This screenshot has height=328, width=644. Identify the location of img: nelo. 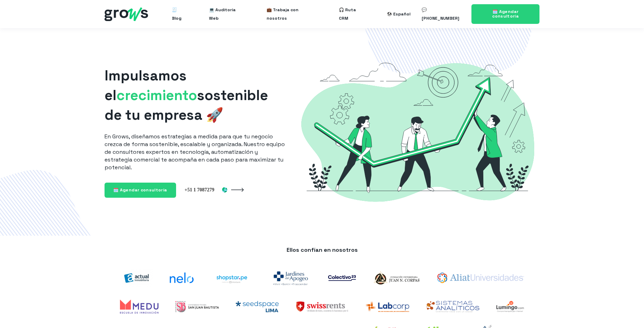
(182, 278).